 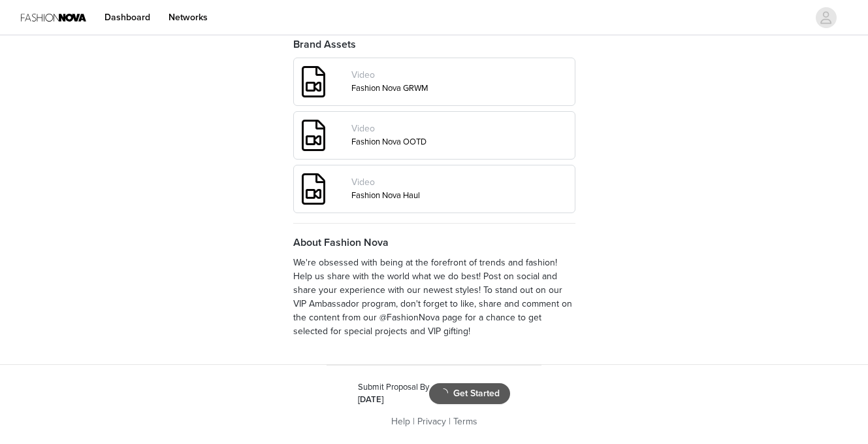 I want to click on a: Fashion Nova Haul, so click(x=385, y=195).